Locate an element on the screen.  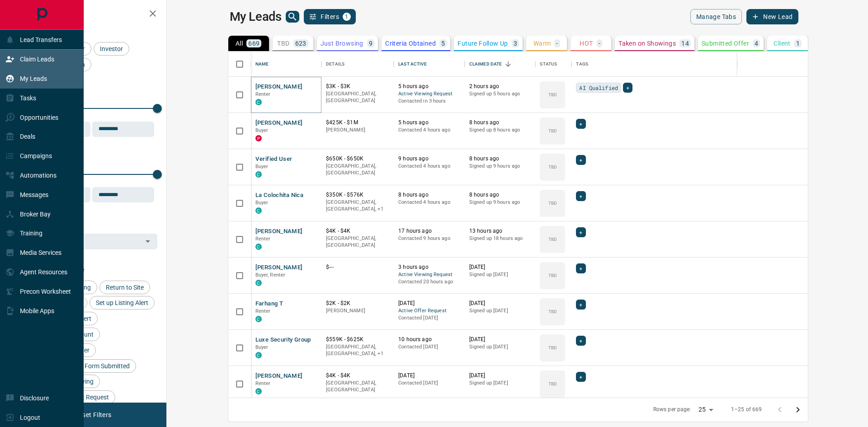
span: Investor is located at coordinates (111, 49).